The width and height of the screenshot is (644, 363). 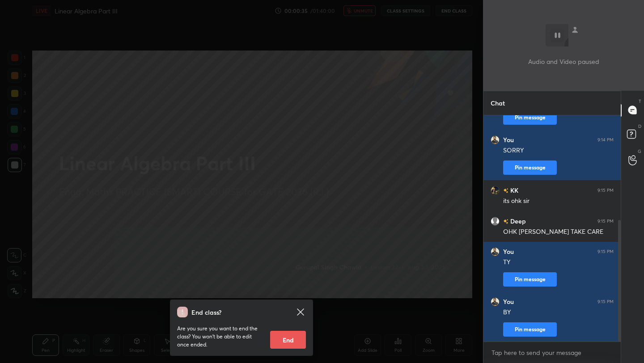 I want to click on p: Chat, so click(x=498, y=103).